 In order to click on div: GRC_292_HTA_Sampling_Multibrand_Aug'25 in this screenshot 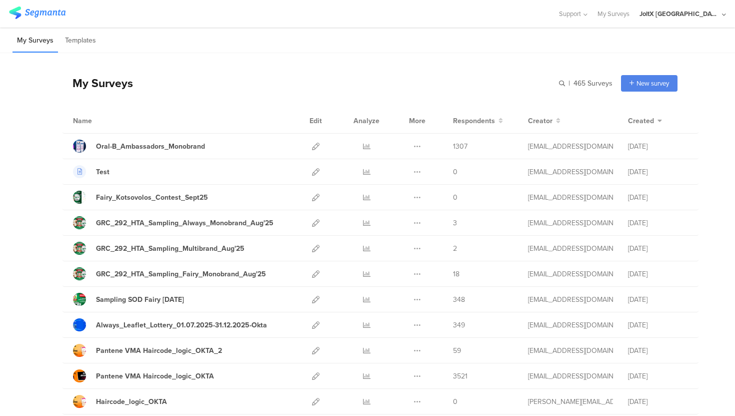, I will do `click(170, 248)`.